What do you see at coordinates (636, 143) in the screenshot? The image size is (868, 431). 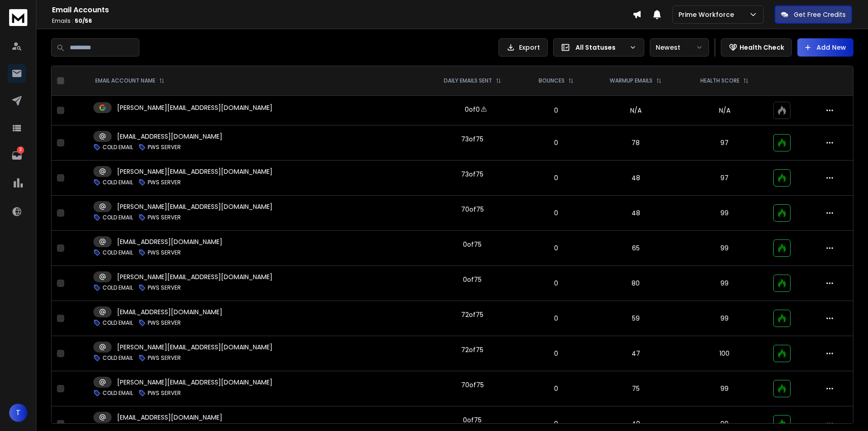 I see `td: 78` at bounding box center [636, 143].